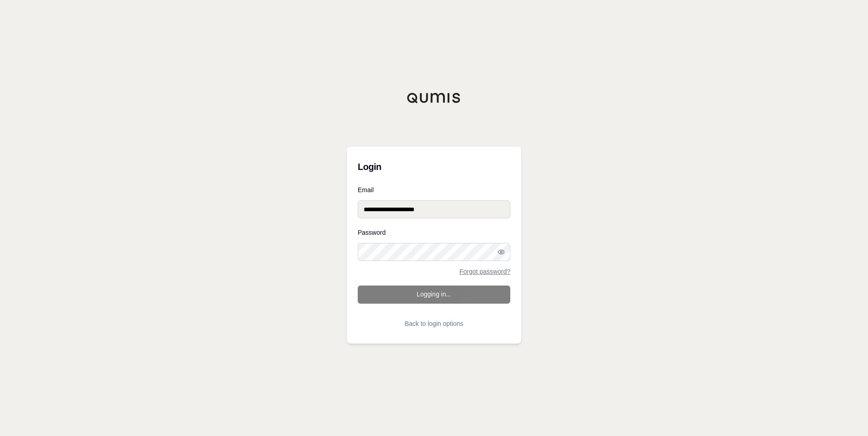  Describe the element at coordinates (434, 233) in the screenshot. I see `label: Password` at that location.